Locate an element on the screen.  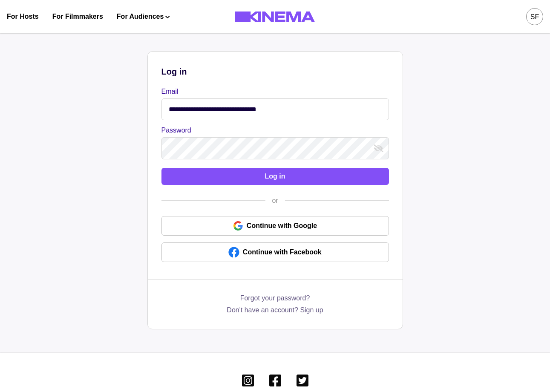
a: Don't have an account? Sign up is located at coordinates (275, 310).